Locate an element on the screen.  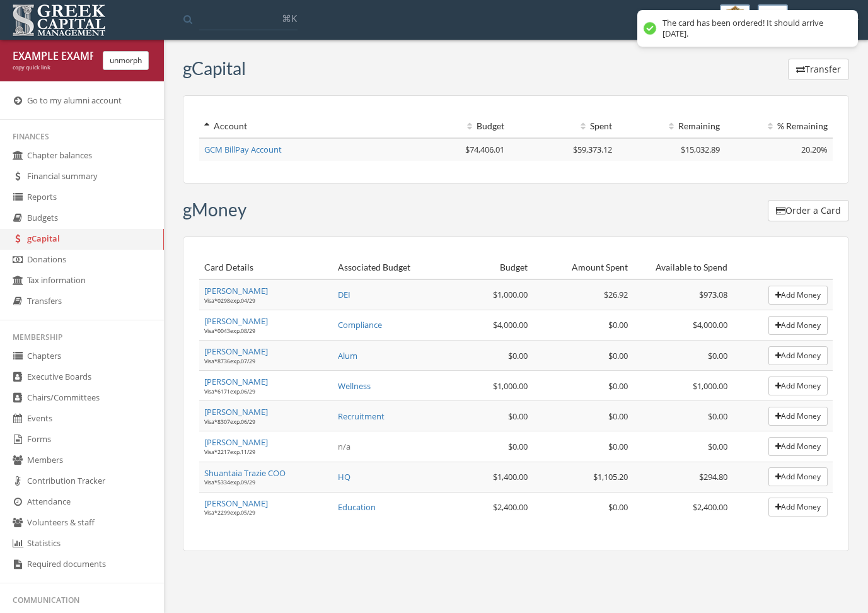
div: E EXAMPLE is located at coordinates (827, 15).